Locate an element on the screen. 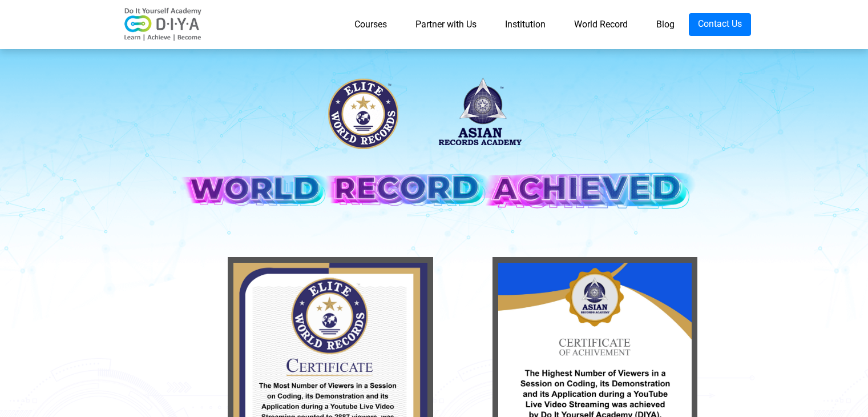  a: Blog is located at coordinates (666, 25).